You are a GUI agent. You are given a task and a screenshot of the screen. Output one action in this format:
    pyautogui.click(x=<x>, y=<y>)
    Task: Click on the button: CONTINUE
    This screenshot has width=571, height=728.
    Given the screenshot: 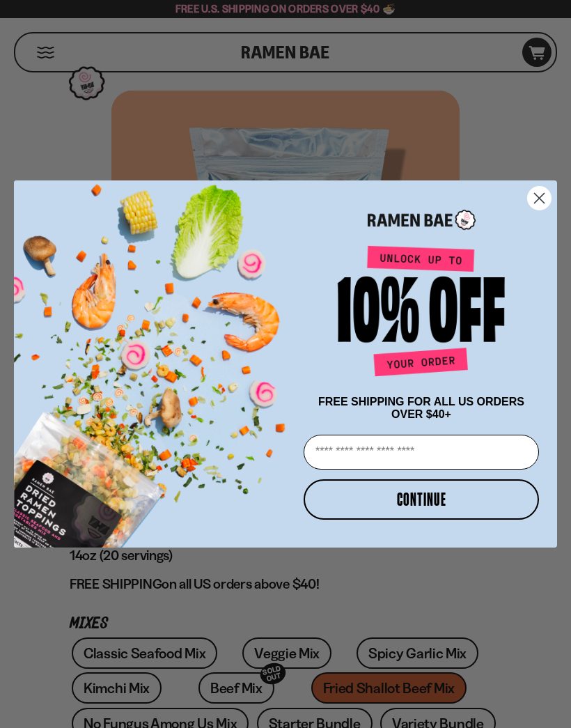 What is the action you would take?
    pyautogui.click(x=422, y=500)
    